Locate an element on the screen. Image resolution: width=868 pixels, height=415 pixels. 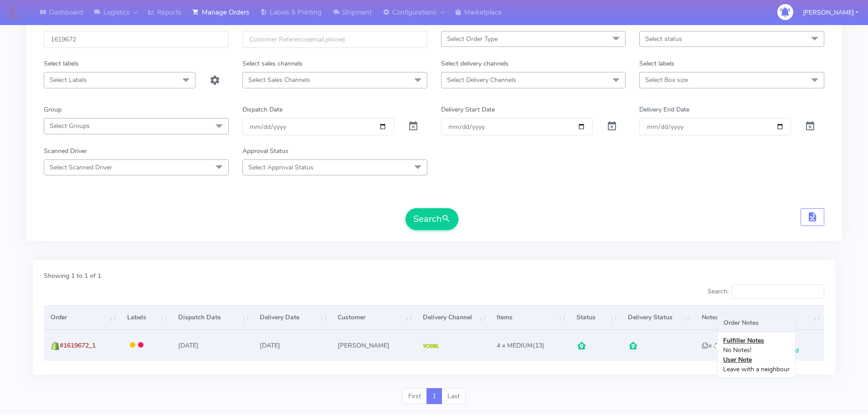
label: Group is located at coordinates (52, 110).